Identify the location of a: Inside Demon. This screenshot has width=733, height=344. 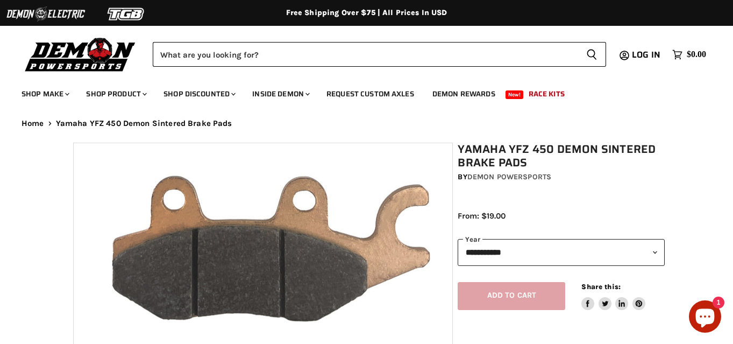
(280, 94).